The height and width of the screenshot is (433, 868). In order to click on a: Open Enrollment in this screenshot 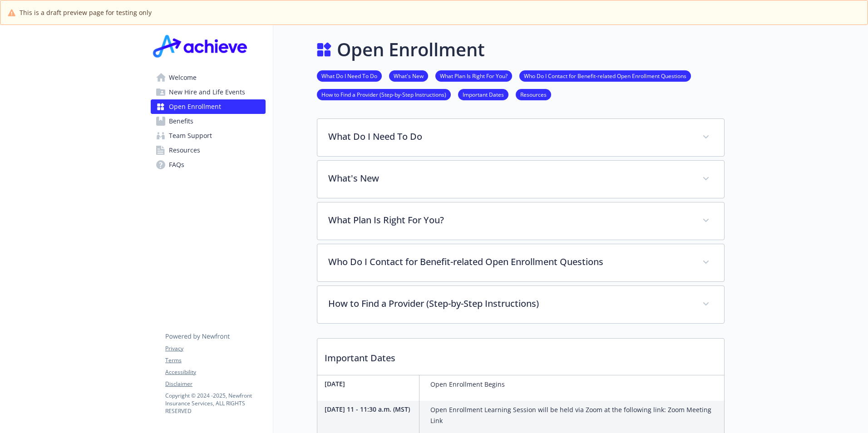, I will do `click(208, 107)`.